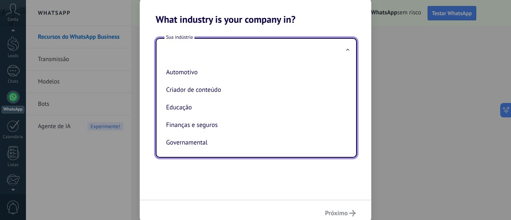 This screenshot has height=220, width=511. Describe the element at coordinates (255, 90) in the screenshot. I see `li: Criador de conteúdo` at that location.